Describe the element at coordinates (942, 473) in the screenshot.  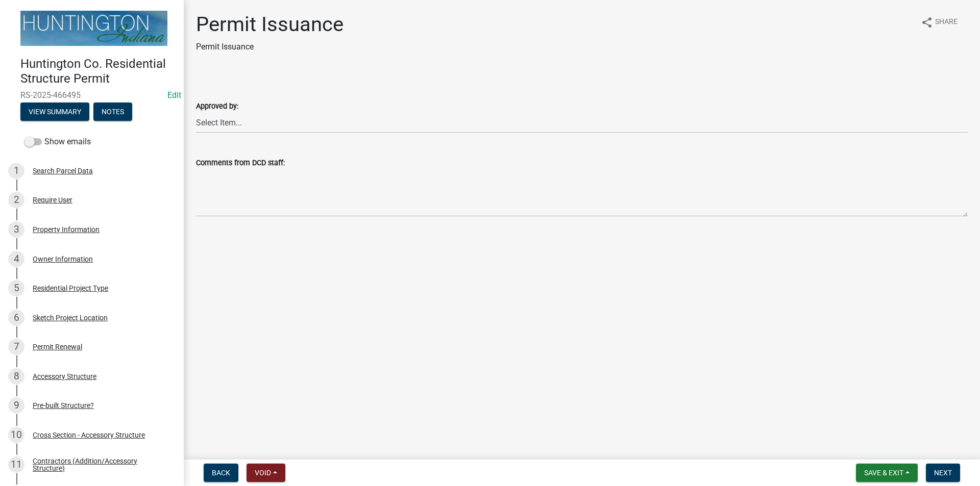
I see `span: Next` at that location.